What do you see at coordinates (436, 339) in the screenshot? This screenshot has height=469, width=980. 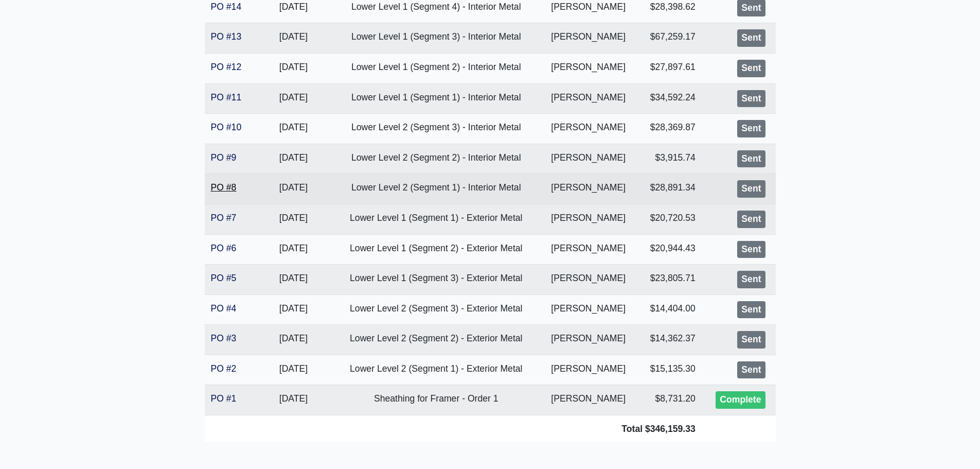 I see `td: Lower Level 2 (Segment 2) - Exterior Metal` at bounding box center [436, 339].